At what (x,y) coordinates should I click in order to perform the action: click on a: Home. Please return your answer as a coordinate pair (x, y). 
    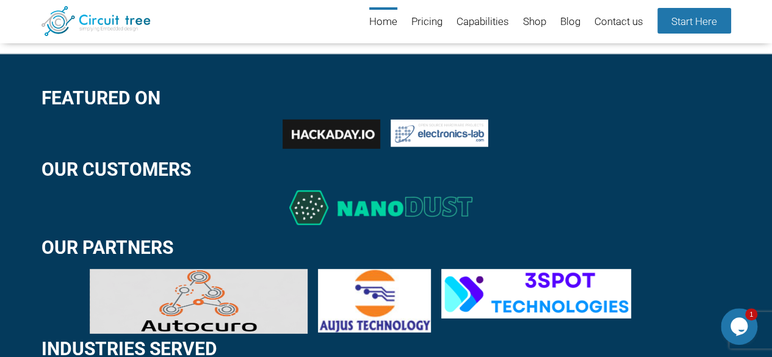
    Looking at the image, I should click on (383, 22).